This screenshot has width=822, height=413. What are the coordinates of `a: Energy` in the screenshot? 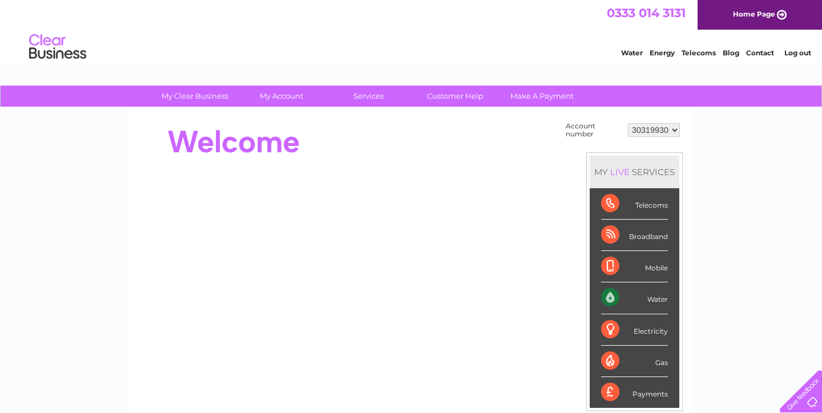 It's located at (662, 53).